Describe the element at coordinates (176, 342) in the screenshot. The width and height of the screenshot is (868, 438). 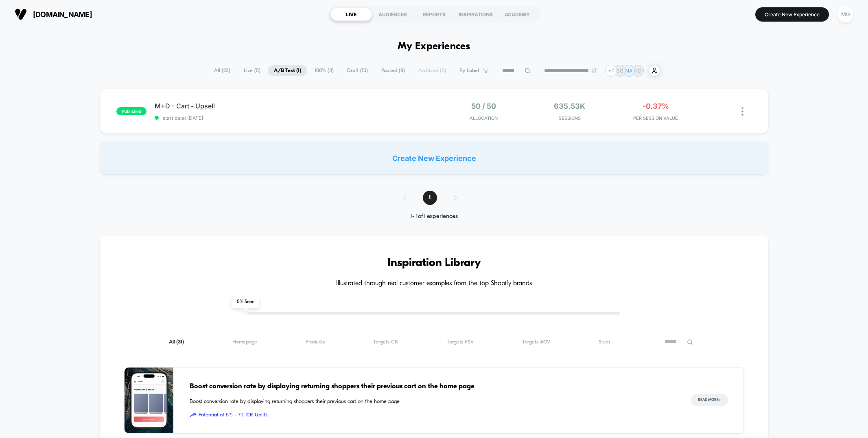
I see `span: All` at that location.